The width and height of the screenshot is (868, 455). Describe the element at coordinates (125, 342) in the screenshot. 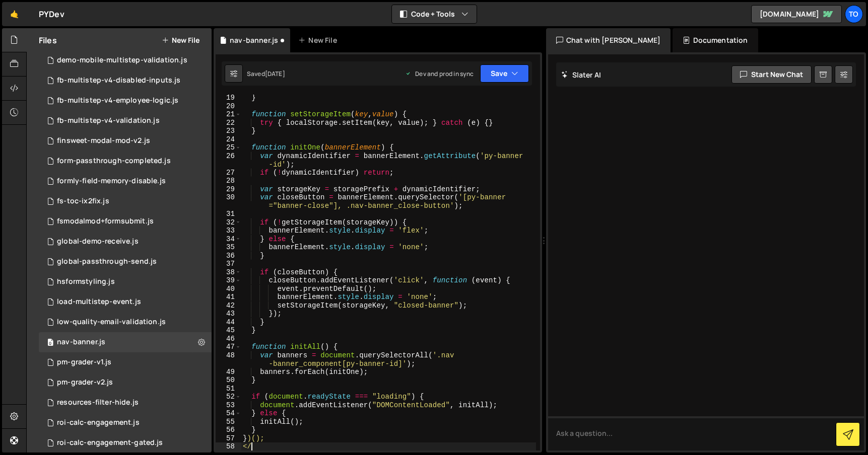

I see `div: 4401/16742.js` at that location.